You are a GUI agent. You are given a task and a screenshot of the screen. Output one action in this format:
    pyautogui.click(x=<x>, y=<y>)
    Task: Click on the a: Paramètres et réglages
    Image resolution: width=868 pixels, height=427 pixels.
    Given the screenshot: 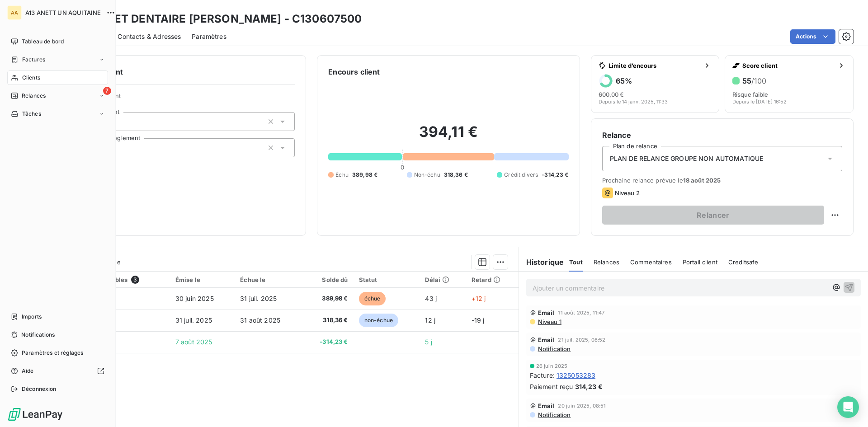 What is the action you would take?
    pyautogui.click(x=58, y=353)
    